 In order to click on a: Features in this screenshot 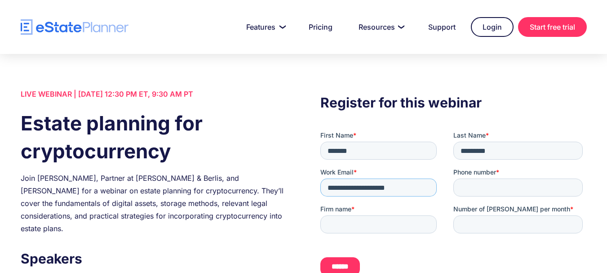, I will do `click(264, 27)`.